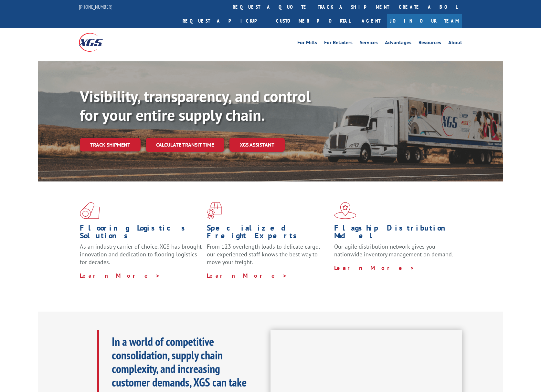 This screenshot has width=541, height=392. Describe the element at coordinates (398, 43) in the screenshot. I see `a: Advantages` at that location.